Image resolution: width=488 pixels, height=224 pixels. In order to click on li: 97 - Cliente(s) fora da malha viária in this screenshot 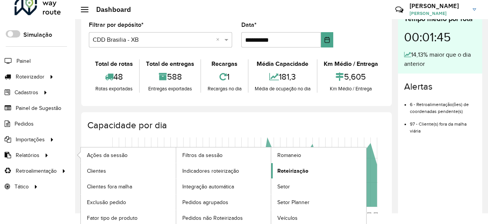, I will do `click(443, 125)`.